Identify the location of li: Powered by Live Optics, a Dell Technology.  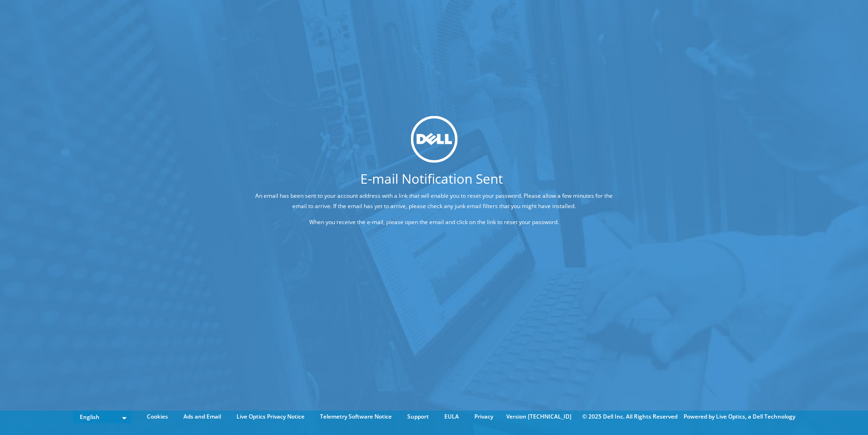
(739, 416).